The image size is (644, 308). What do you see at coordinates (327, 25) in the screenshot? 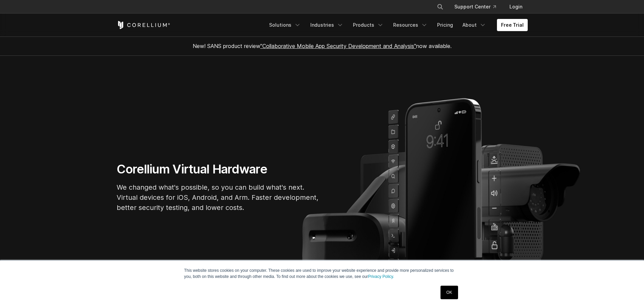
I see `a: Industries` at bounding box center [327, 25].